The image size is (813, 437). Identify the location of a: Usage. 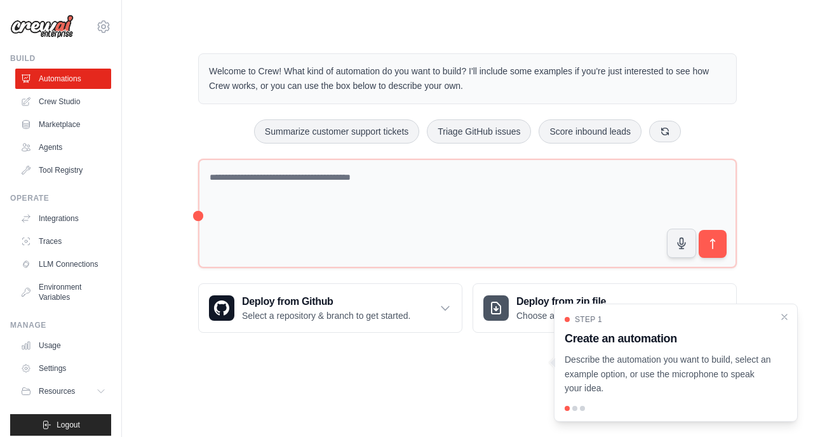
(63, 345).